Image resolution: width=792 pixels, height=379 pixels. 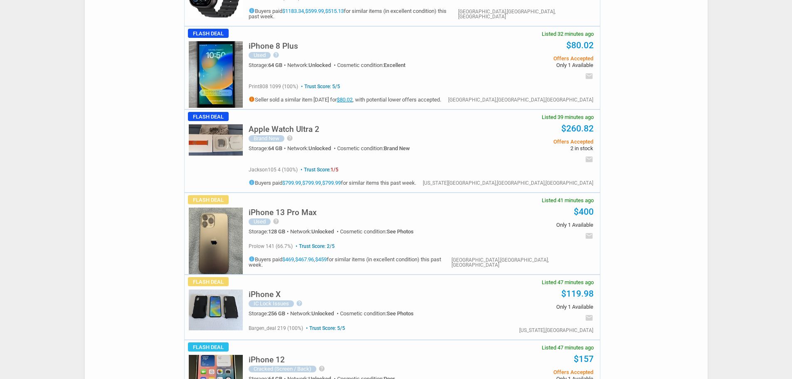 I want to click on div: Brand New, so click(x=267, y=139).